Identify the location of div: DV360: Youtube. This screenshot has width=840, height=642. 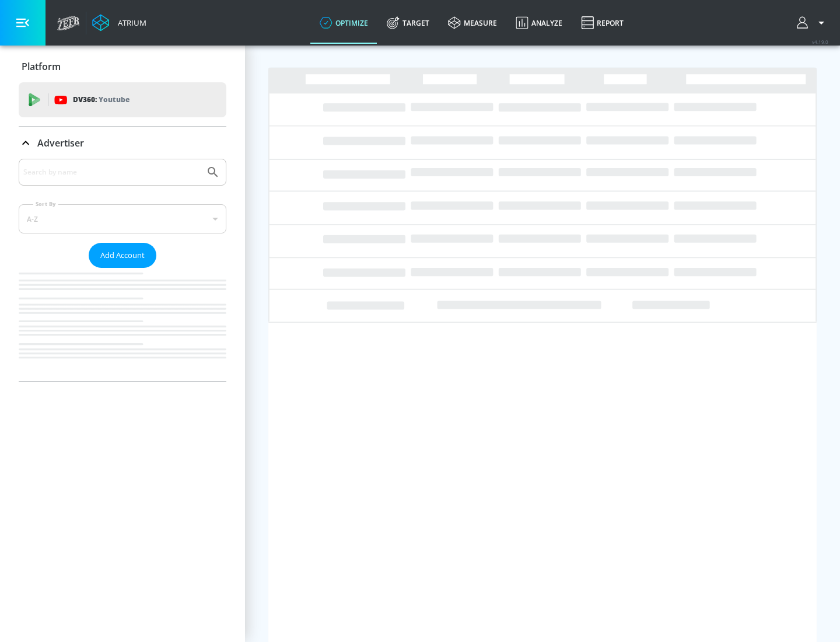
(122, 100).